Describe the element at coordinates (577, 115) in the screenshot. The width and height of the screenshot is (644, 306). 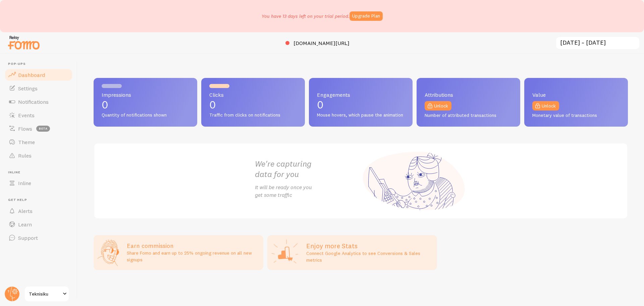
I see `span: Monetary value of transactions` at that location.